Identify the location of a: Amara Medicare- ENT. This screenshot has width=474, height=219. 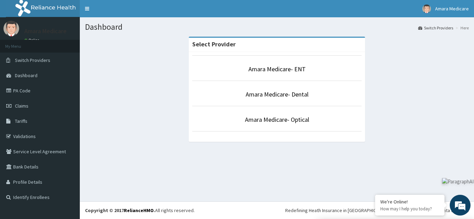
(277, 69).